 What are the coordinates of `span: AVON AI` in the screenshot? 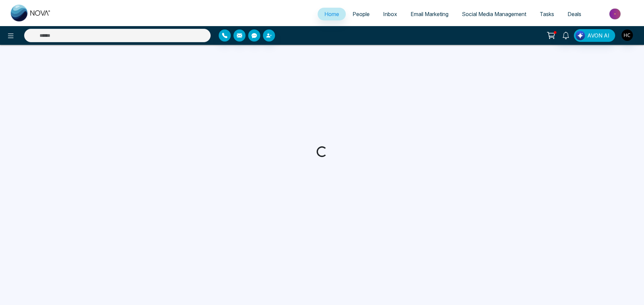 It's located at (598, 35).